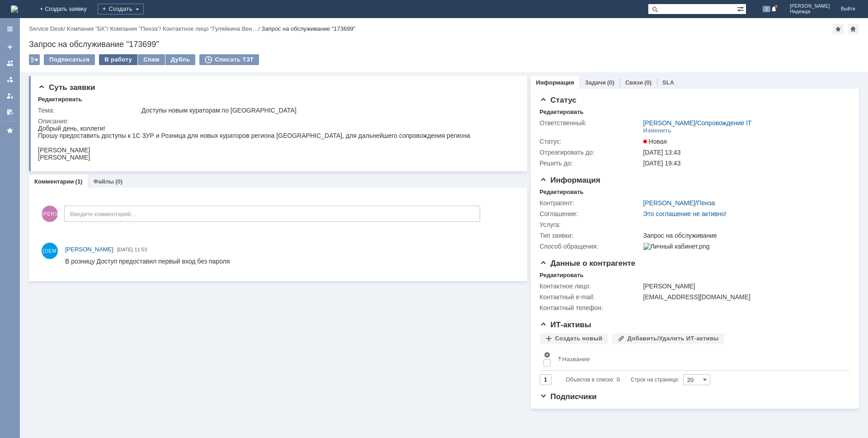  Describe the element at coordinates (590, 163) in the screenshot. I see `div: Решить до:` at that location.